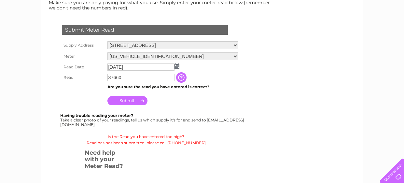  Describe the element at coordinates (182, 78) in the screenshot. I see `input: Information` at that location.